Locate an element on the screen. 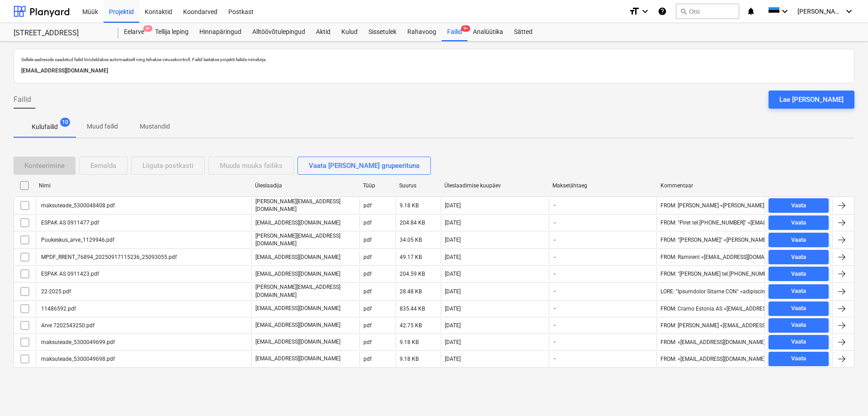 This screenshot has width=868, height=416. span: 10 is located at coordinates (65, 122).